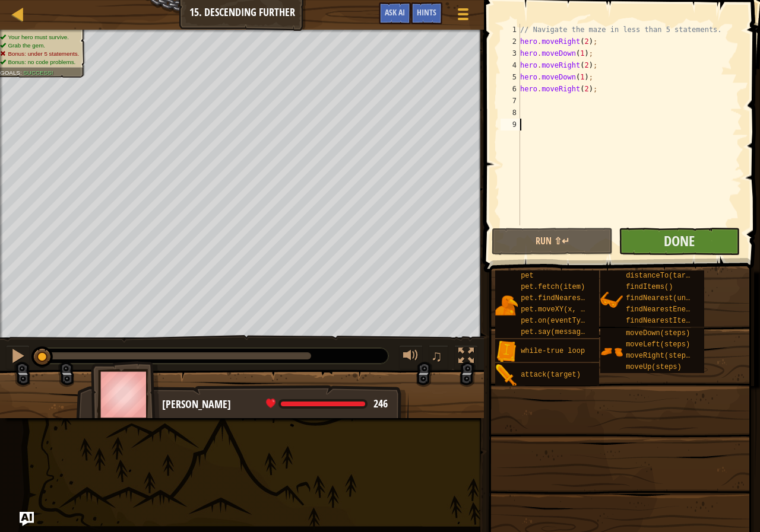  Describe the element at coordinates (665, 310) in the screenshot. I see `span: findNearestEnemy()` at that location.